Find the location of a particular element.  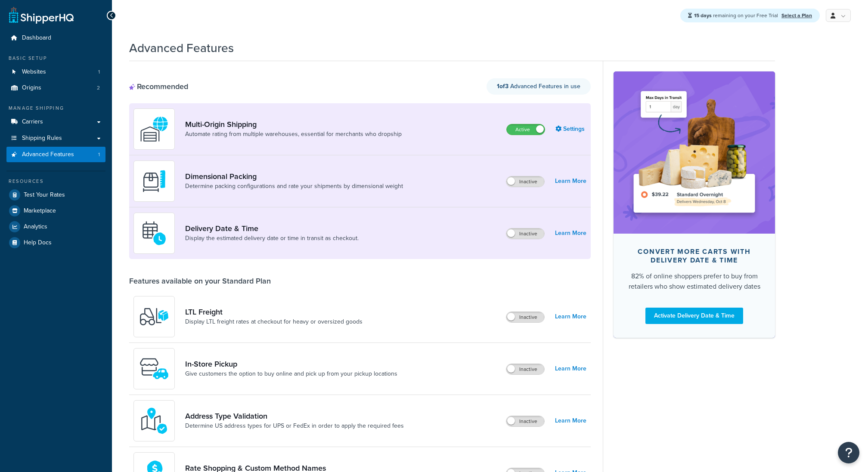

a: Websites1 is located at coordinates (56, 72).